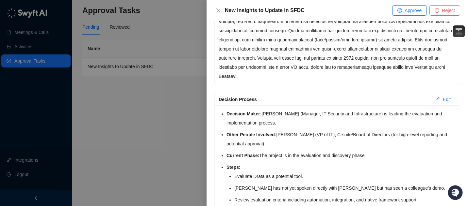 This screenshot has height=206, width=468. What do you see at coordinates (413, 10) in the screenshot?
I see `span: Approve` at bounding box center [413, 10].